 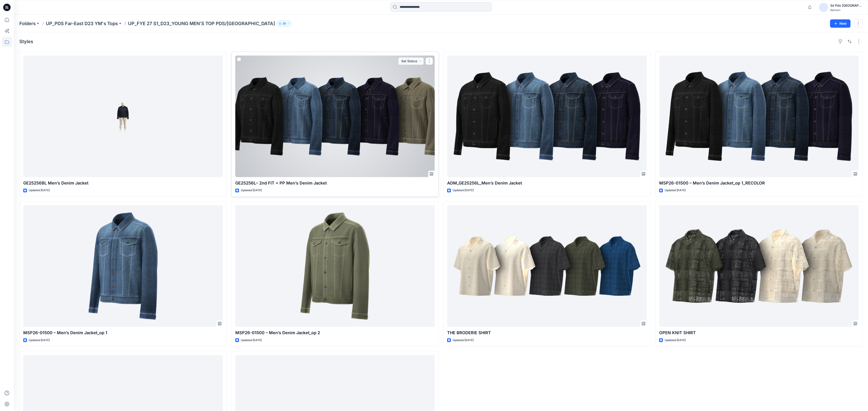 What do you see at coordinates (547, 332) in the screenshot?
I see `p: THE BRODERIE SHIRT` at bounding box center [547, 332].